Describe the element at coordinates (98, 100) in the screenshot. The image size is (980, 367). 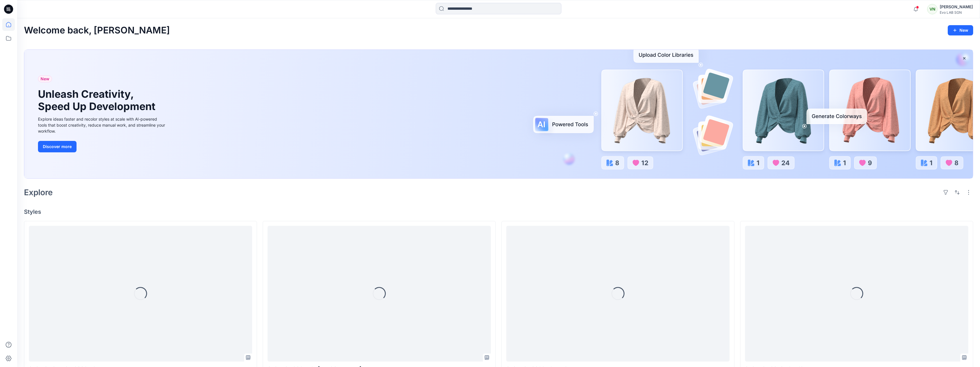
I see `h1: Unleash Creativity, Speed Up Development` at that location.